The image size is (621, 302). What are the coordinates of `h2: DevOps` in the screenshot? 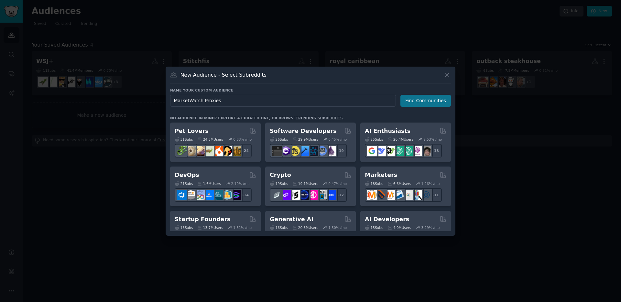 It's located at (187, 175).